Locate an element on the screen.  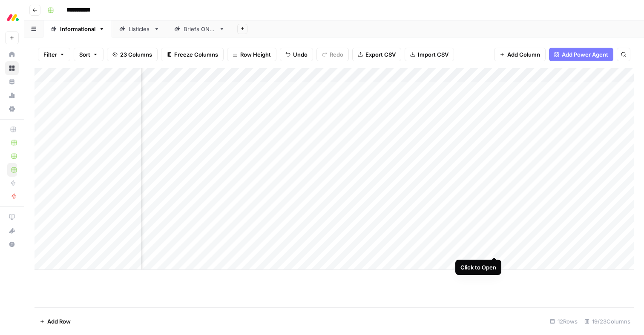
a: Browse is located at coordinates (12, 68).